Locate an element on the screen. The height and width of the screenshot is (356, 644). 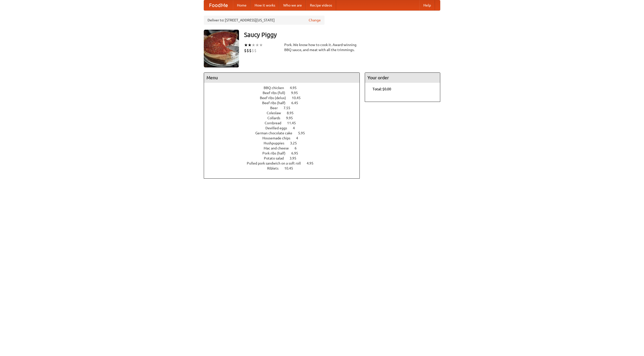
a: German chocolate cake 5.95 is located at coordinates (285, 134).